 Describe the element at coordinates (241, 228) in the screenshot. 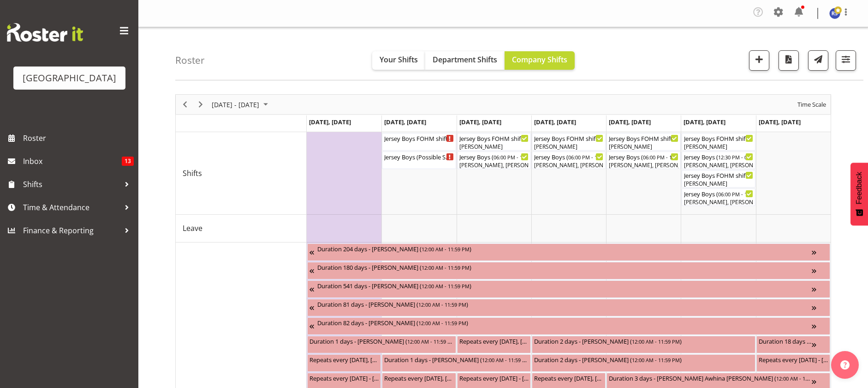

I see `td: Leave resource` at that location.